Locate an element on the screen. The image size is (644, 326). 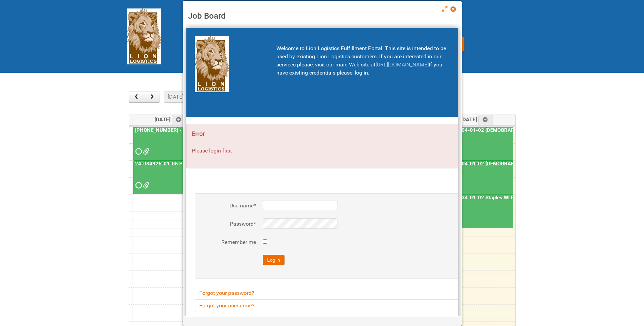
h4: Error is located at coordinates (390, 134).